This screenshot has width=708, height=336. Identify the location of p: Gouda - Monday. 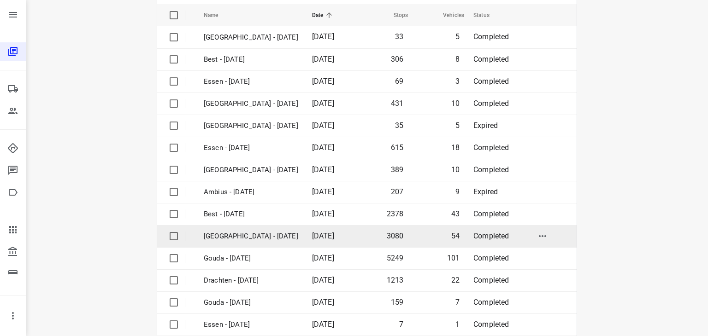
(251, 258).